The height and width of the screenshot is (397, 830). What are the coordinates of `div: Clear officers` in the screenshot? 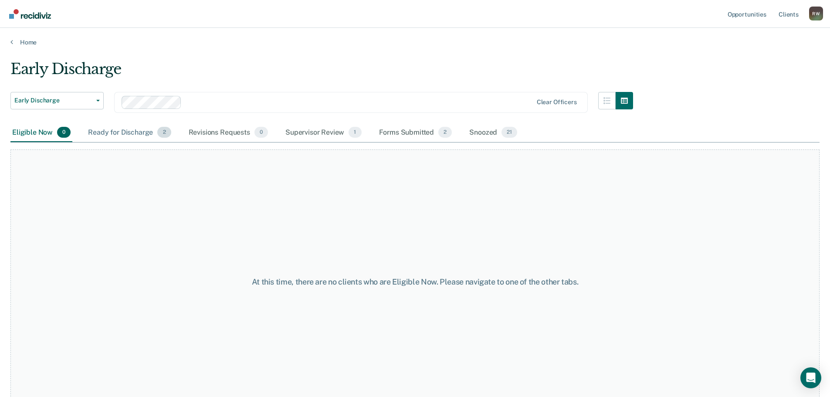 It's located at (556, 102).